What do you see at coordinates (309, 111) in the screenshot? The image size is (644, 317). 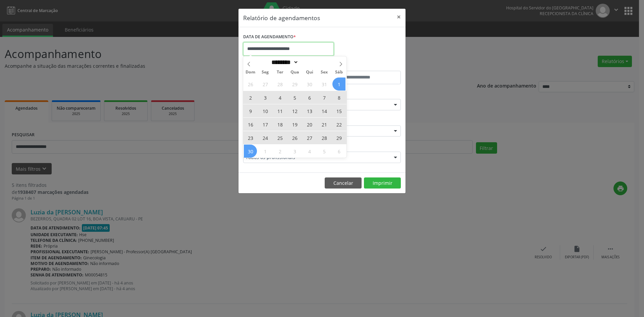 I see `span: Novembro 13, 2025` at bounding box center [309, 111].